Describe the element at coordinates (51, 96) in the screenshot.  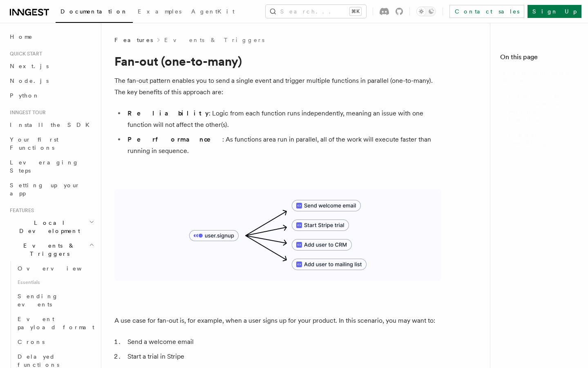
I see `a: Python` at that location.